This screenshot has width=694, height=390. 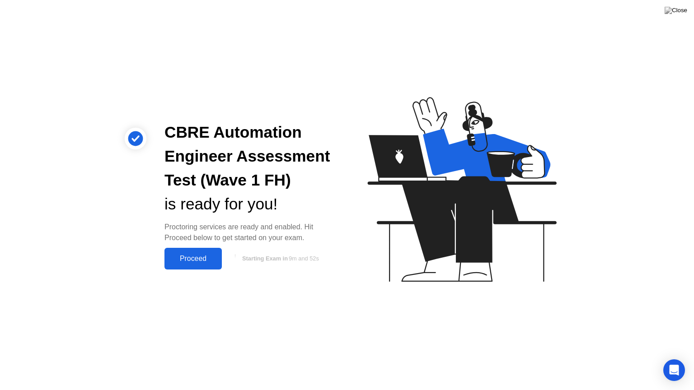 I want to click on img: Close, so click(x=676, y=10).